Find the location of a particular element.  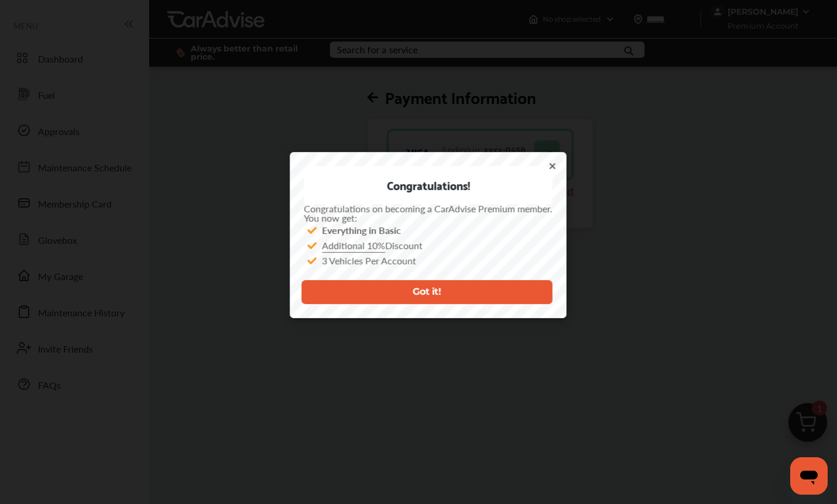

u: Additional 10% is located at coordinates (354, 245).